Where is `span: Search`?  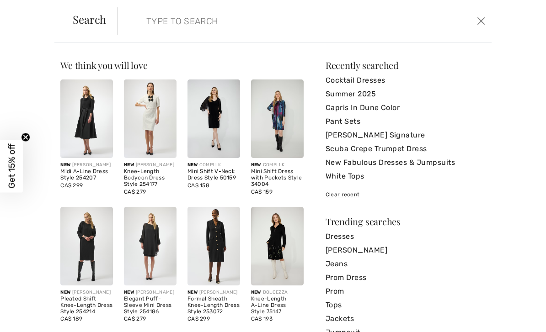 span: Search is located at coordinates (89, 19).